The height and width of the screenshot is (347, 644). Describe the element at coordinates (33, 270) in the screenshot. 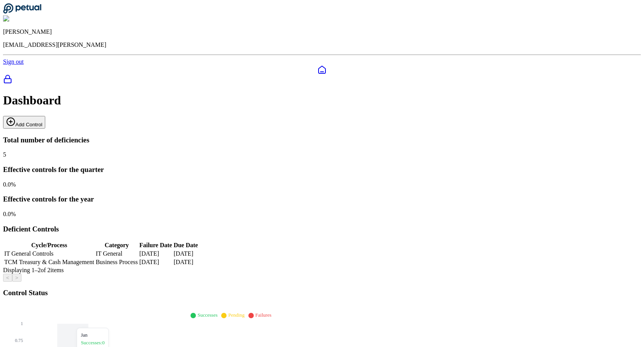

I see `span: Displaying 1– 2 of 2 items` at that location.